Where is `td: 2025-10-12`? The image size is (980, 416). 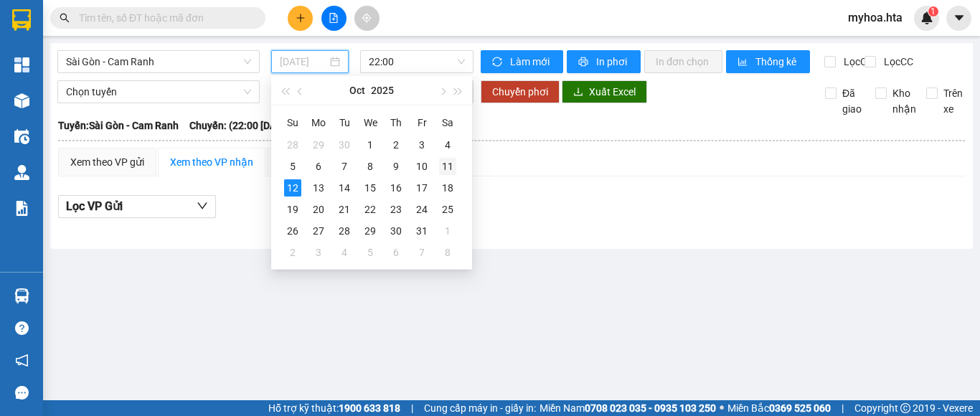
td: 2025-10-12 is located at coordinates (293, 188).